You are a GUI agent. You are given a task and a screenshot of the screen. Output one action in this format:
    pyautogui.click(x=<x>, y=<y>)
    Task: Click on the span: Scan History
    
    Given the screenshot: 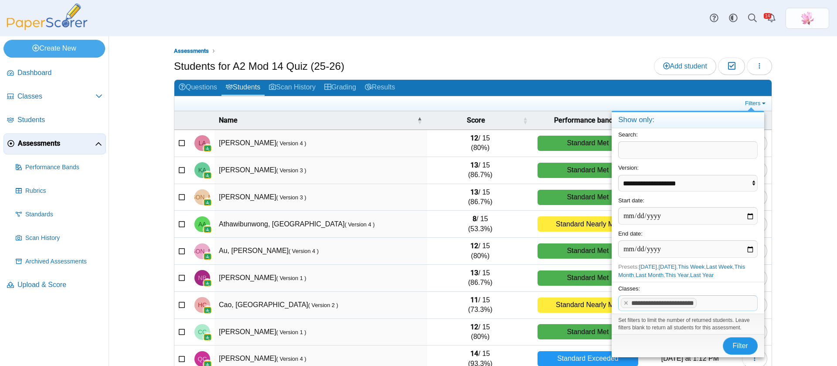 What is the action you would take?
    pyautogui.click(x=64, y=238)
    